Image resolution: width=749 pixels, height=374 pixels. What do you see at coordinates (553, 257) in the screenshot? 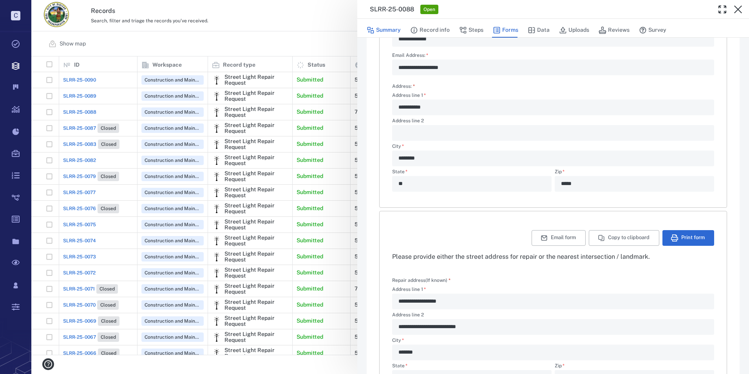
I see `div: Please provide either the street address for repair or the nearest intersection / landmark.` at bounding box center [553, 257].